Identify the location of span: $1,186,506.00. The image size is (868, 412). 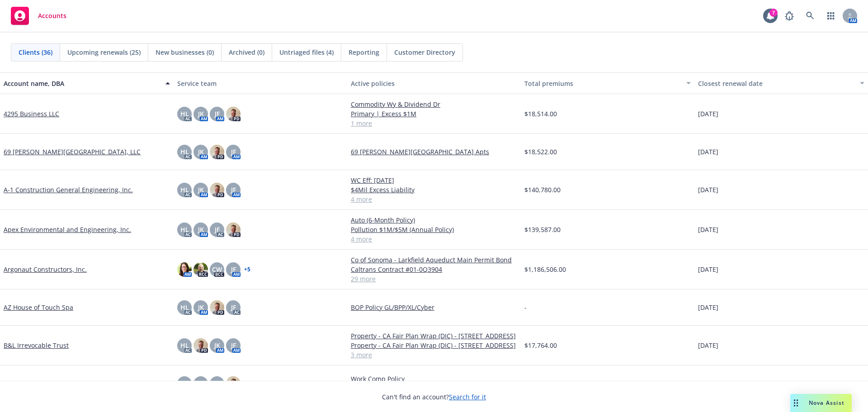
(545, 269).